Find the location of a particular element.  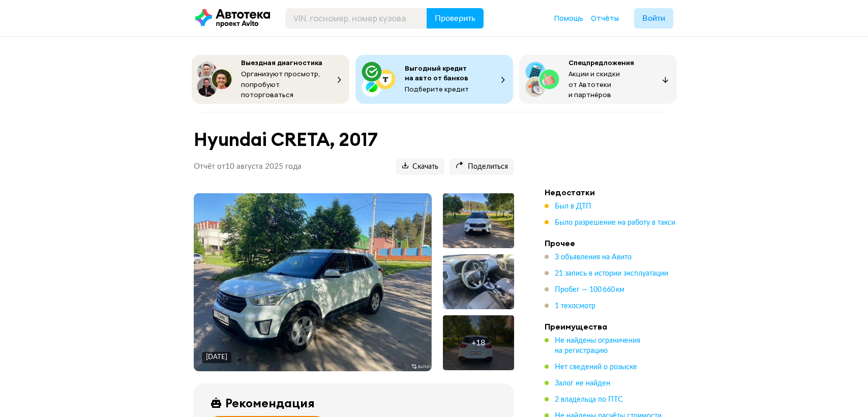

img: Main car is located at coordinates (313, 282).